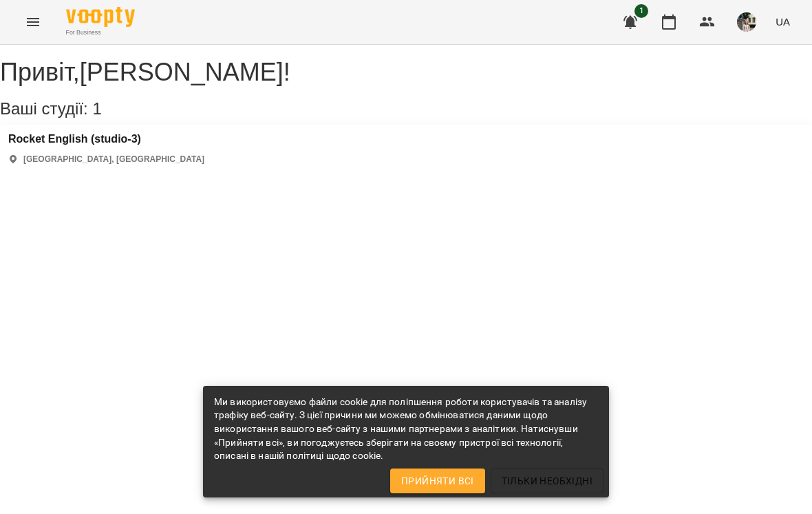 This screenshot has width=812, height=514. What do you see at coordinates (100, 32) in the screenshot?
I see `span: For Business` at bounding box center [100, 32].